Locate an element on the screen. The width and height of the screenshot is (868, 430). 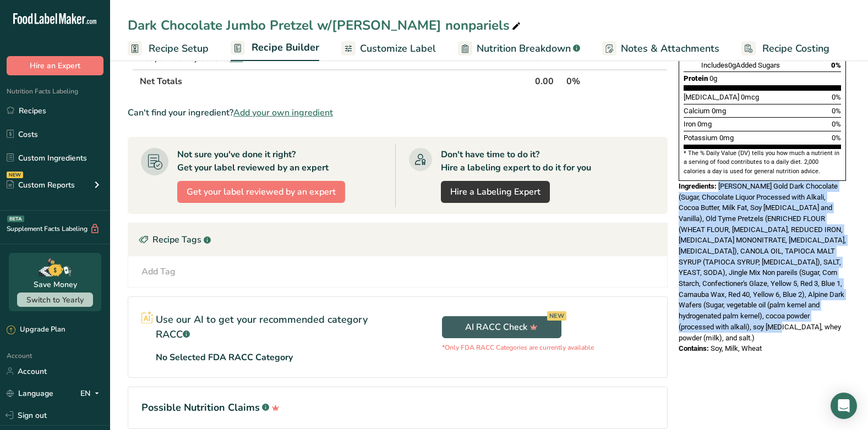
span: Add your own ingredient is located at coordinates (283, 113).